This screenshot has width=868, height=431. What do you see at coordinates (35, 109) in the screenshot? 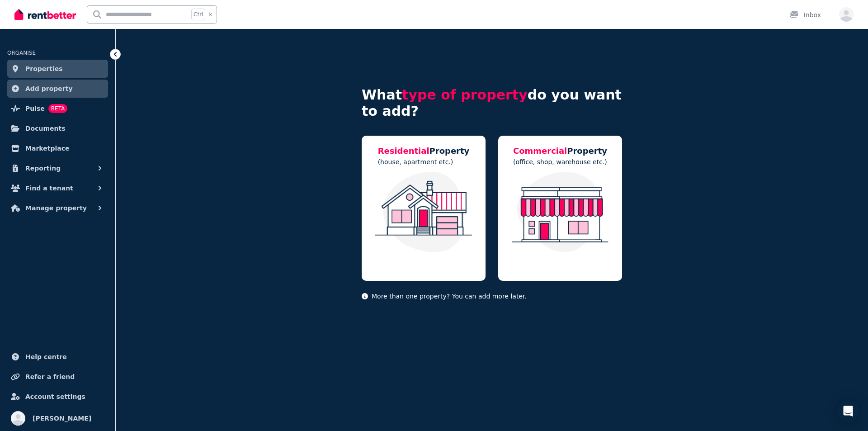
I see `span: Pulse` at bounding box center [35, 109].